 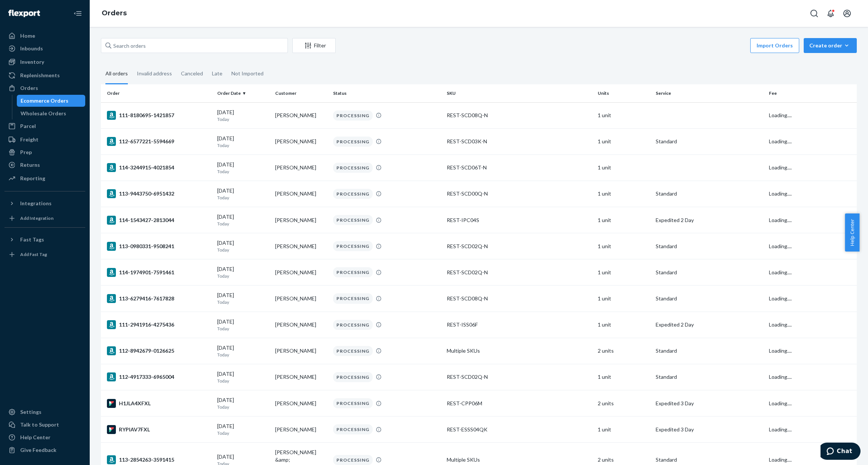 I want to click on a: Inbounds, so click(x=44, y=49).